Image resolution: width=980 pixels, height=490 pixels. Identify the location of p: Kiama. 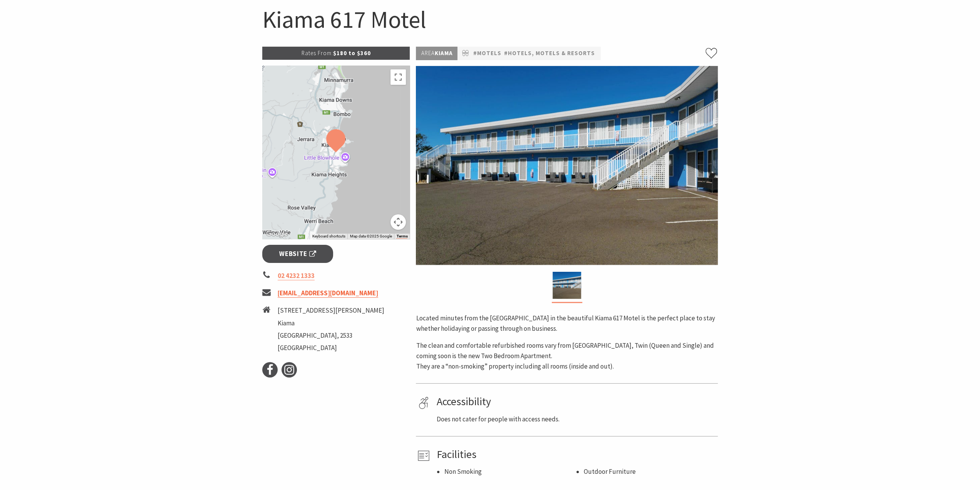
(437, 53).